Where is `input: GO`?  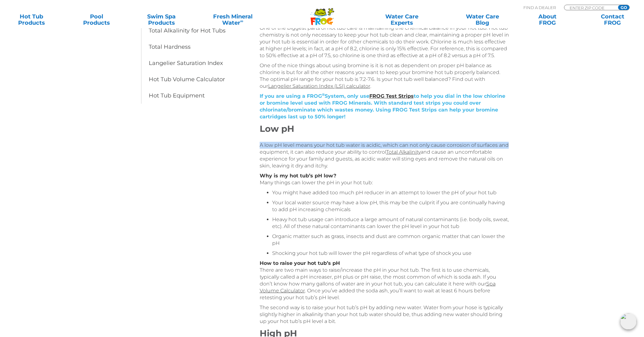
input: GO is located at coordinates (624, 7).